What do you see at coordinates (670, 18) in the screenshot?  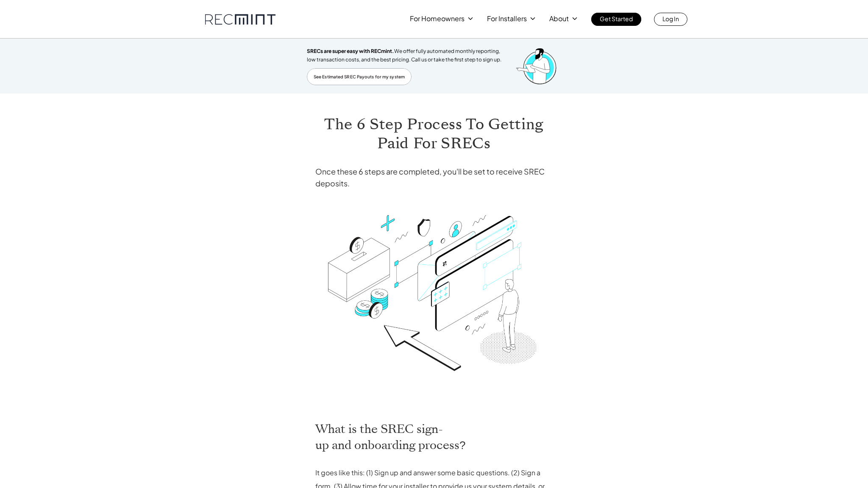 I see `p: Log In` at bounding box center [670, 18].